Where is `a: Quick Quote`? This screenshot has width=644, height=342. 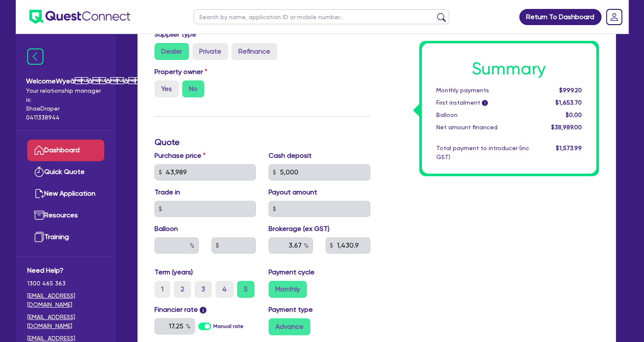 a: Quick Quote is located at coordinates (65, 172).